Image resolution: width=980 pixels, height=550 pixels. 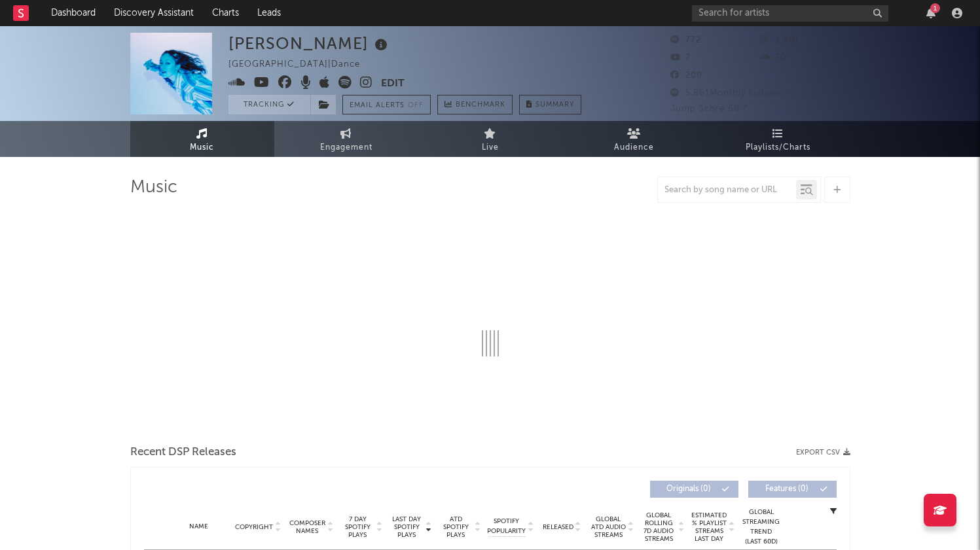 What do you see at coordinates (823, 453) in the screenshot?
I see `button: Export CSV` at bounding box center [823, 453].